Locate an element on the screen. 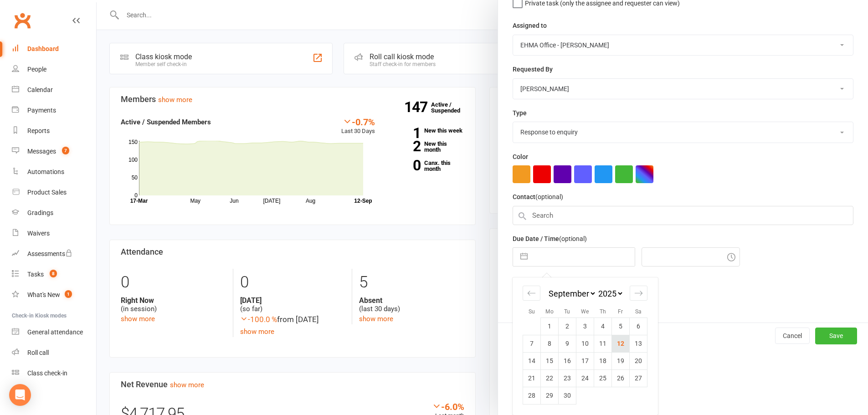 The image size is (868, 415). td: Thursday, September 25, 2025 is located at coordinates (603, 378).